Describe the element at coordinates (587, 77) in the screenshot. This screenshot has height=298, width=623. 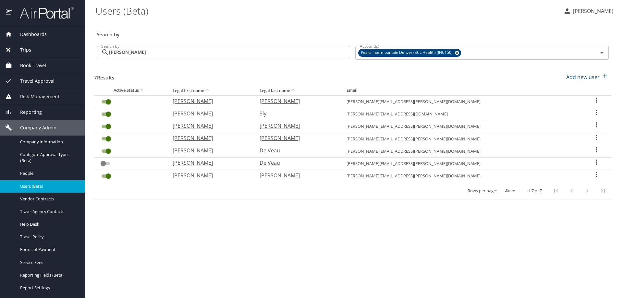
I see `button: Add new user` at that location.